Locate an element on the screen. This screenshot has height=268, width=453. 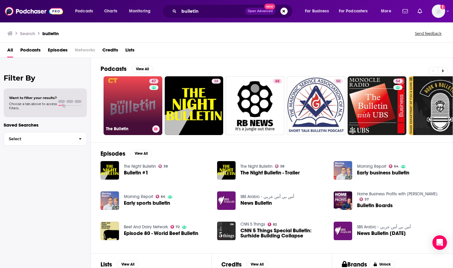
a: Podcasts is located at coordinates (30, 51).